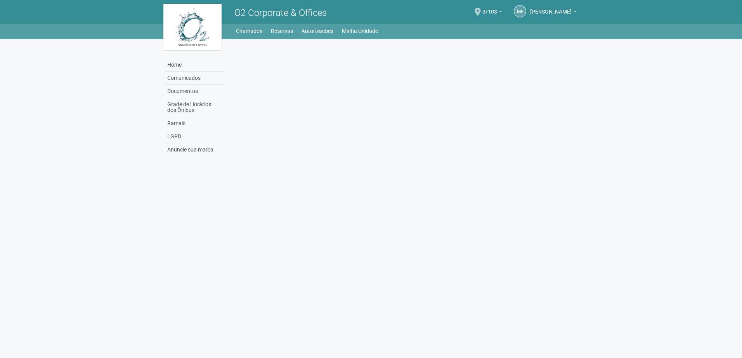  I want to click on a: Anuncie sua marca, so click(194, 150).